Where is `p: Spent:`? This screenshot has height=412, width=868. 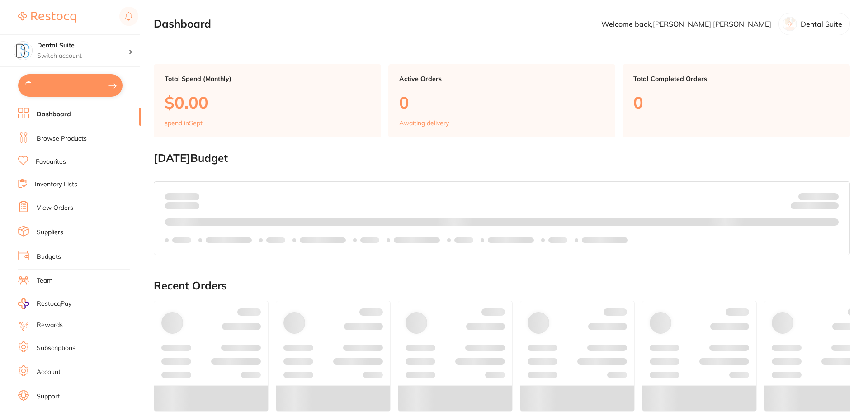 p: Spent: is located at coordinates (182, 196).